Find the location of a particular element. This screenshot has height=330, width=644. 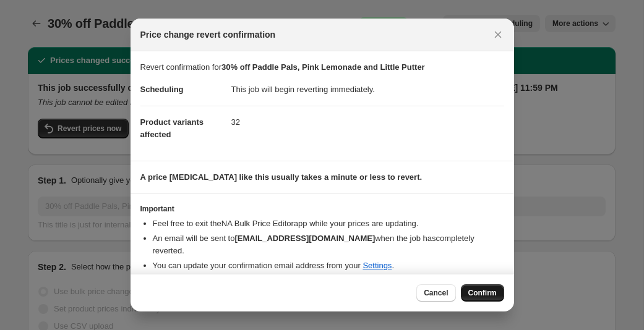

button: Cancel is located at coordinates (436, 293).